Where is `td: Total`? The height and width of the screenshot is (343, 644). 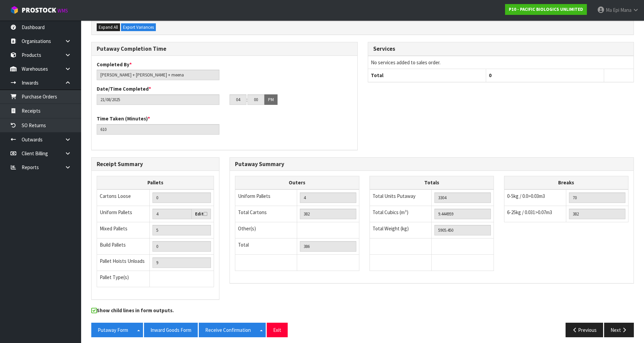
td: Total is located at coordinates (266, 247).